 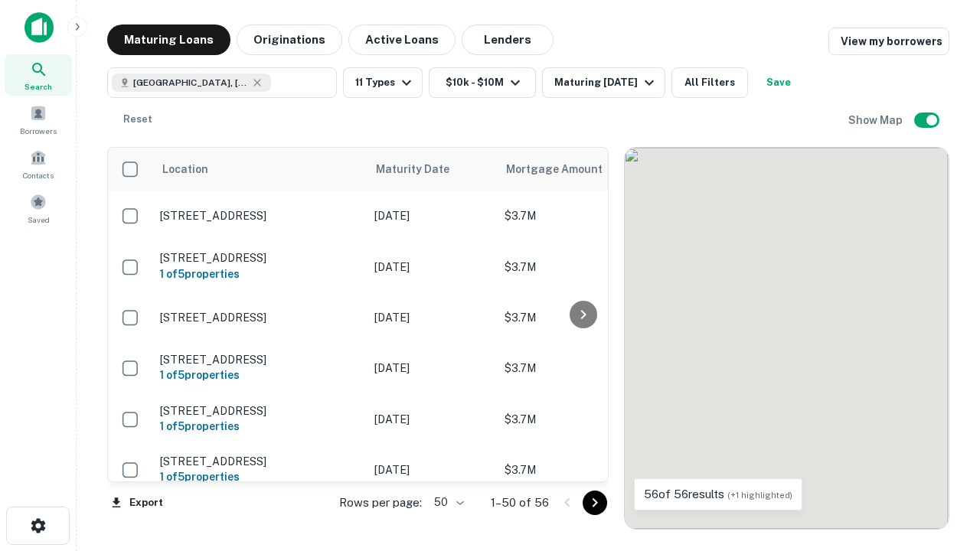 What do you see at coordinates (381, 502) in the screenshot?
I see `p: Rows per page:` at bounding box center [381, 502].